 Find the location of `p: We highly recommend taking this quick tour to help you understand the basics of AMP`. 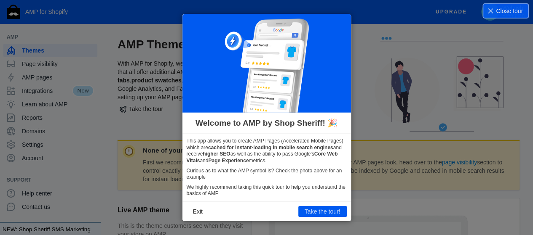

p: We highly recommend taking this quick tour to help you understand the basics of AMP is located at coordinates (267, 190).